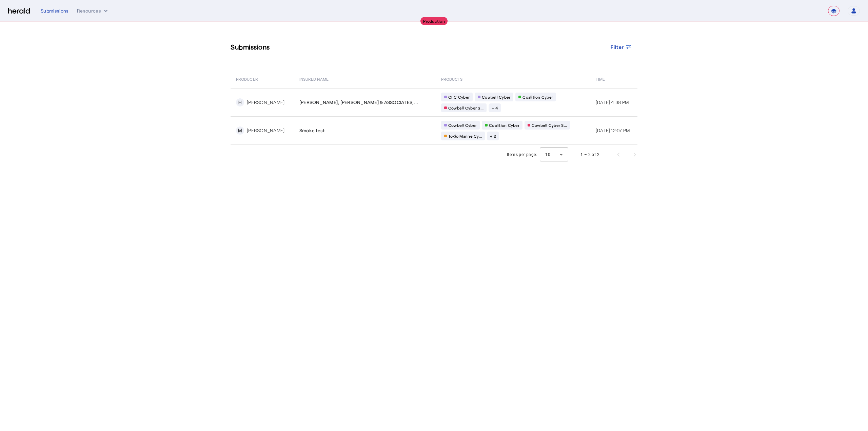 The width and height of the screenshot is (868, 431). Describe the element at coordinates (240, 103) in the screenshot. I see `div: H` at that location.